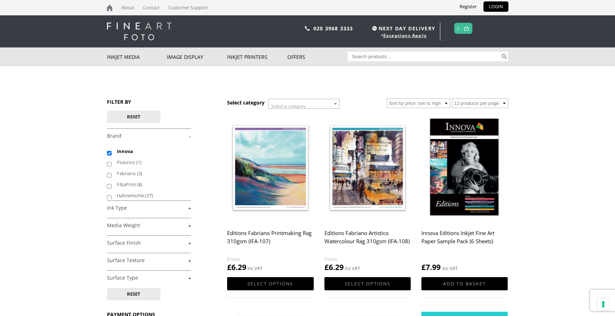 The image size is (615, 316). What do you see at coordinates (333, 28) in the screenshot?
I see `a: 020 3968 3333` at bounding box center [333, 28].